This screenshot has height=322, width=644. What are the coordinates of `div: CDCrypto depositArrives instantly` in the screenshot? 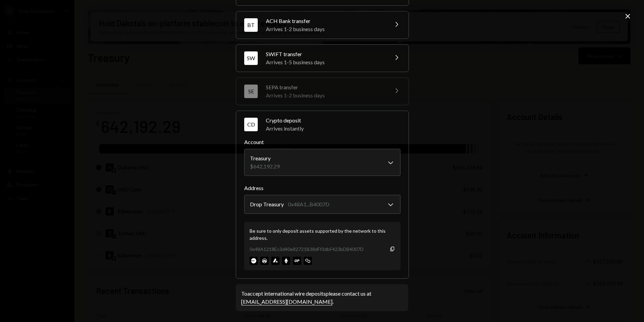 It's located at (322, 204).